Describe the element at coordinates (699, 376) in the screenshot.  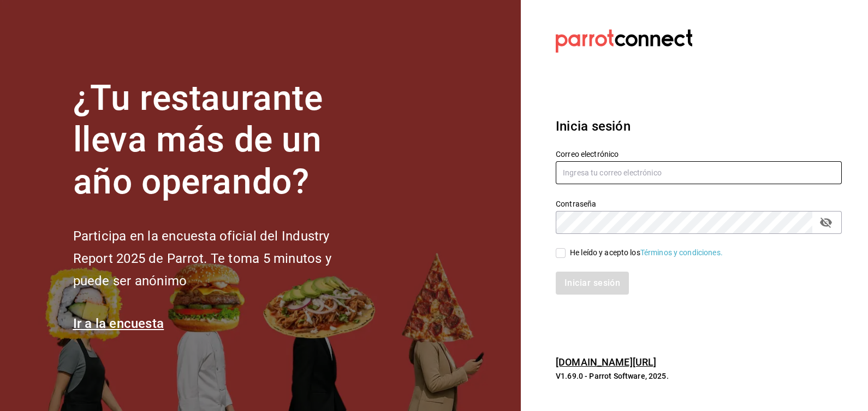
I see `p: V1.69.0 - Parrot Software, 2025.` at that location.